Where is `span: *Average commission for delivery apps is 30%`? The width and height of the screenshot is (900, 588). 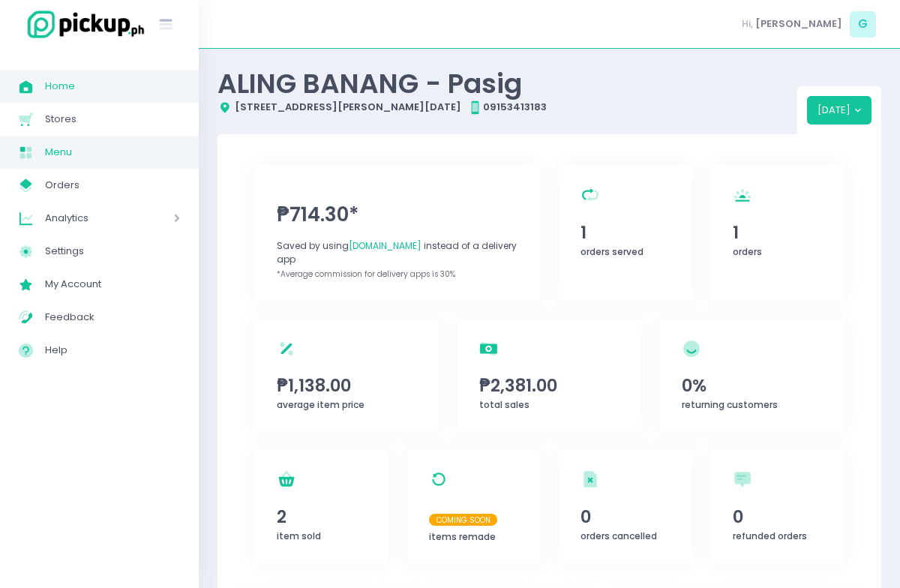 span: *Average commission for delivery apps is 30% is located at coordinates (366, 274).